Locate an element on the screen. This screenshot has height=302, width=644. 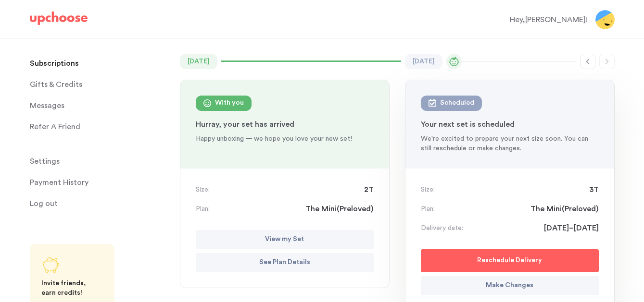
button: See Plan Details is located at coordinates (285, 263).